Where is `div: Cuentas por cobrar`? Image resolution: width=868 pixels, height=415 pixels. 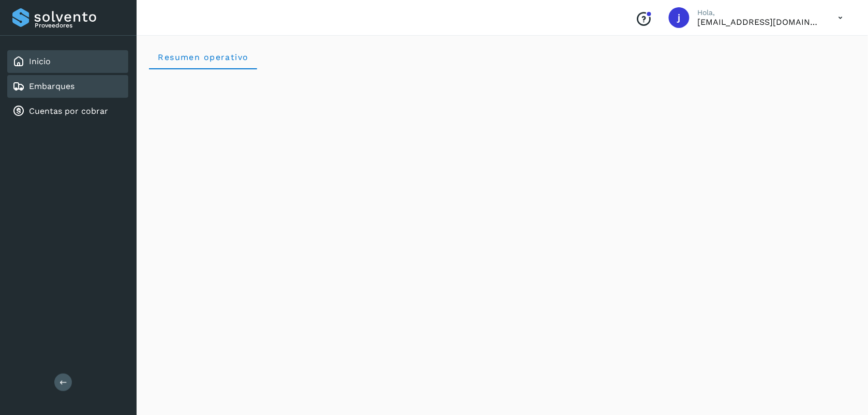
div: Cuentas por cobrar is located at coordinates (68, 111).